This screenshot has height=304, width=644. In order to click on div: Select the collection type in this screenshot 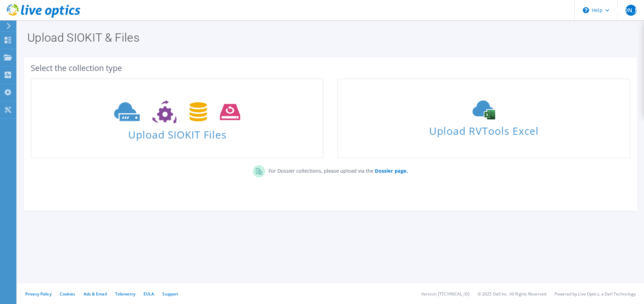, I will do `click(330, 68)`.